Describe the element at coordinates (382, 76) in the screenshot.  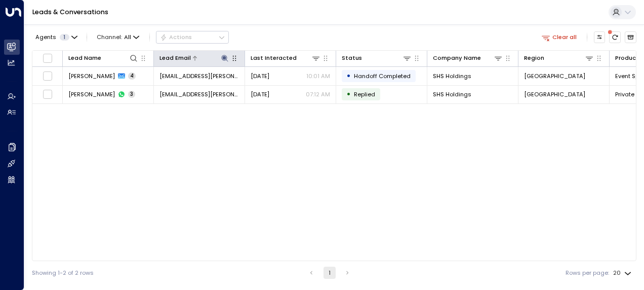
I see `span: Handoff Completed` at that location.